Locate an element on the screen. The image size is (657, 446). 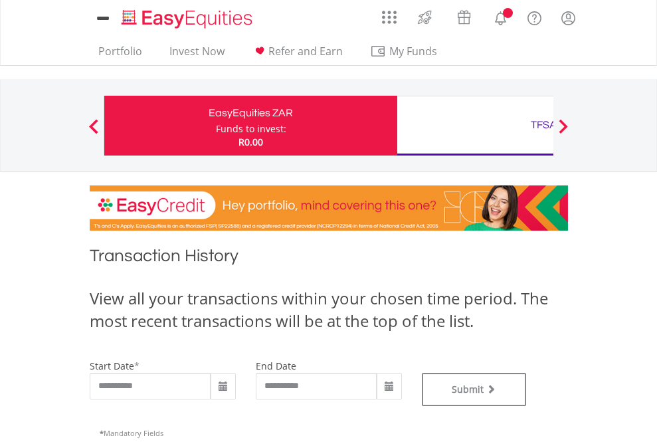
span: My Funds is located at coordinates (413, 51).